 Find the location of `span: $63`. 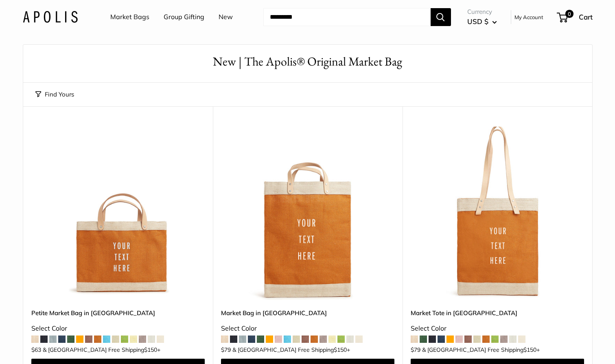

span: $63 is located at coordinates (36, 350).